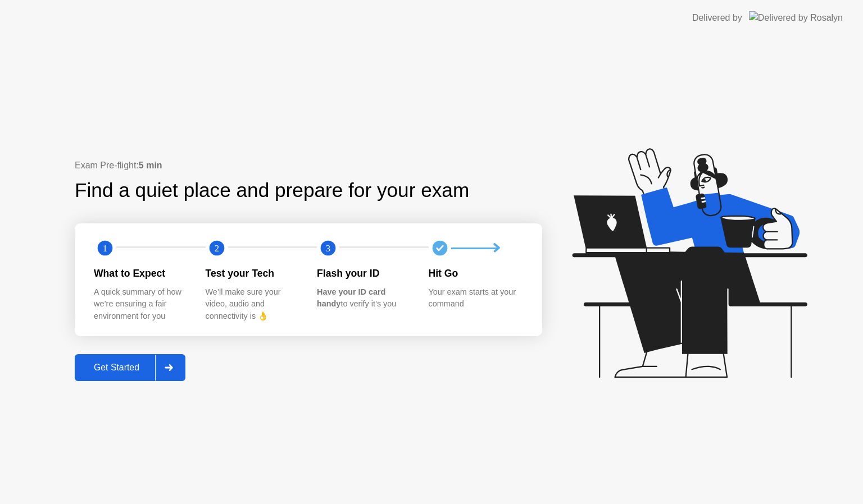 This screenshot has height=504, width=863. I want to click on div: What to Expect, so click(140, 273).